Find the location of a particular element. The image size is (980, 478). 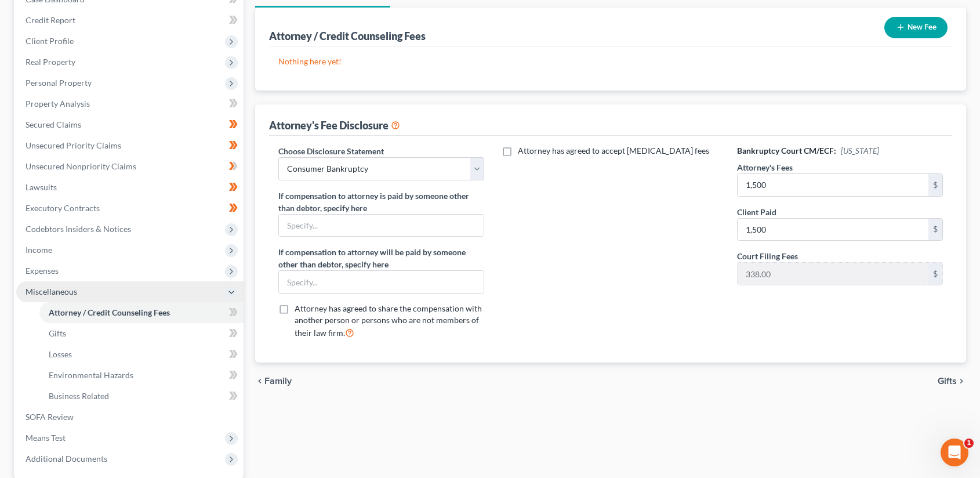

span: Lawsuits is located at coordinates (41, 187).